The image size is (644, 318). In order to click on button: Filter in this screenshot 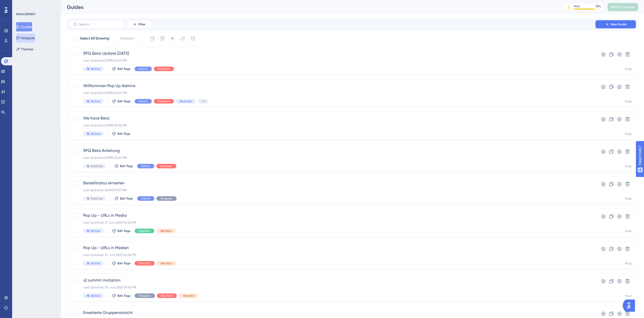, I will do `click(139, 24)`.